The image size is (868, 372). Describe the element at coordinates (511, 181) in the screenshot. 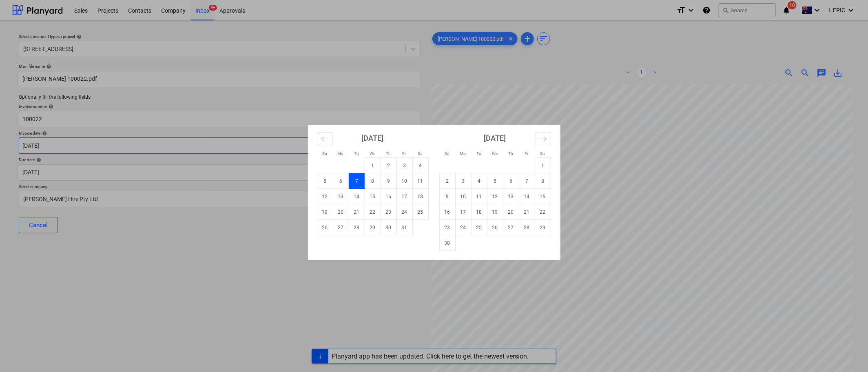

I see `td: Thursday, November 6, 2025` at that location.